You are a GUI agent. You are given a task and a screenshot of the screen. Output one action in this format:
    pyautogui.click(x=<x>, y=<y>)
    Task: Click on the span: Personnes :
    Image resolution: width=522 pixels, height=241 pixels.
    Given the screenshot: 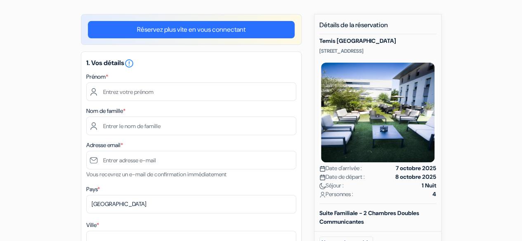 What is the action you would take?
    pyautogui.click(x=336, y=194)
    